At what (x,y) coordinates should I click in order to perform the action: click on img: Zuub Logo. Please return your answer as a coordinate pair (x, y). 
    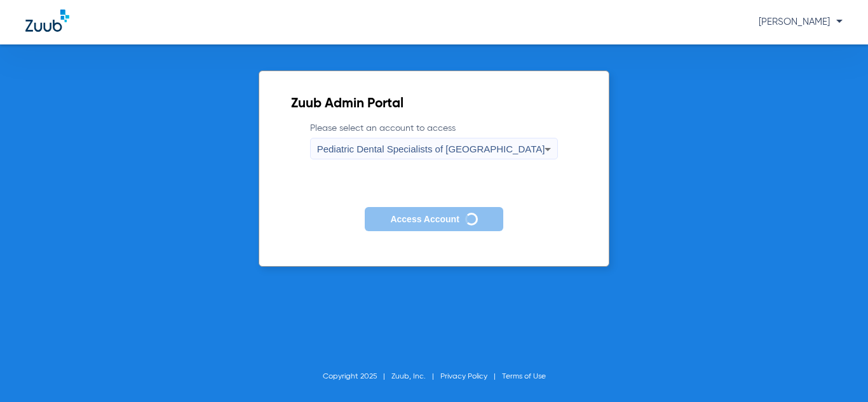
    Looking at the image, I should click on (47, 21).